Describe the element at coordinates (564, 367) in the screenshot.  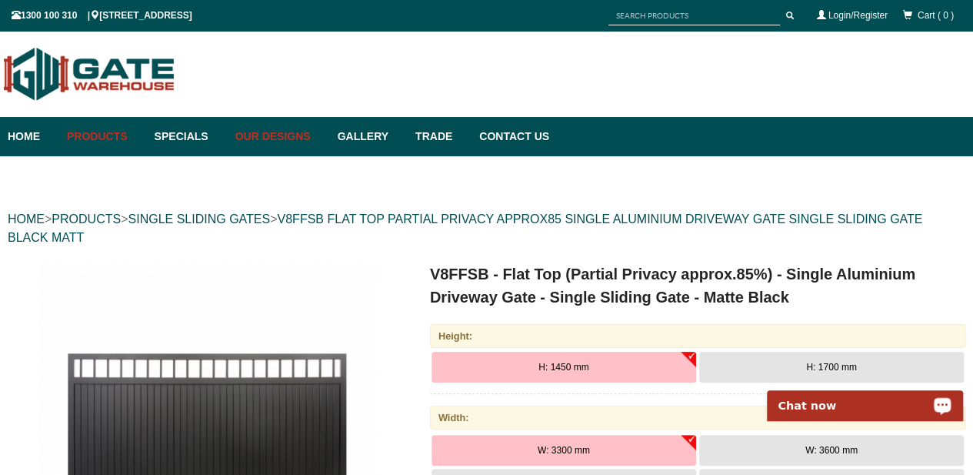
I see `button: H: 1450 mm` at that location.